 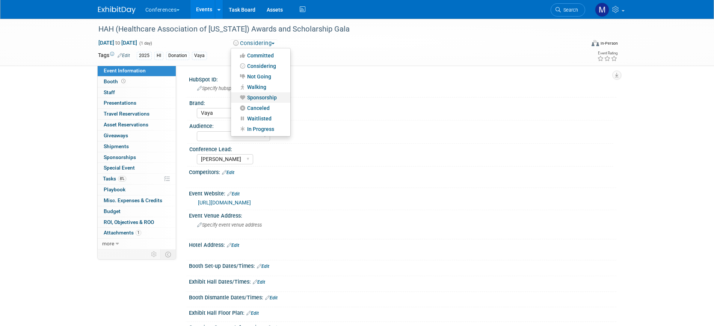 What do you see at coordinates (122, 179) in the screenshot?
I see `span: 8%` at bounding box center [122, 179].